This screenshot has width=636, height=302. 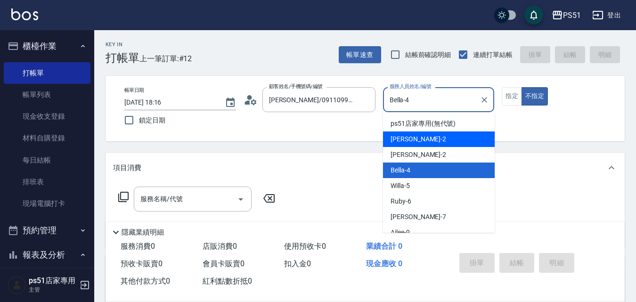 What do you see at coordinates (400, 186) in the screenshot?
I see `span: Willa -5` at bounding box center [400, 186].